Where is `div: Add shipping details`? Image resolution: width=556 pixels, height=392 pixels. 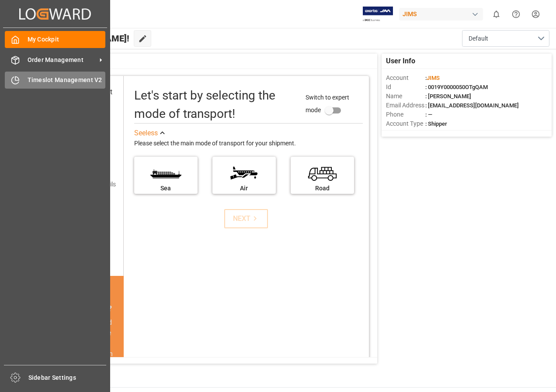
div: Add shipping details is located at coordinates (89, 185).